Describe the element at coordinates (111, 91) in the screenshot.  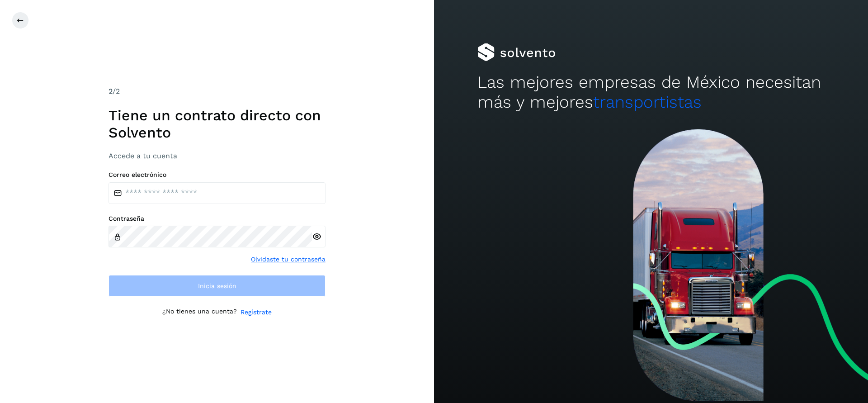
I see `span: 2` at that location.